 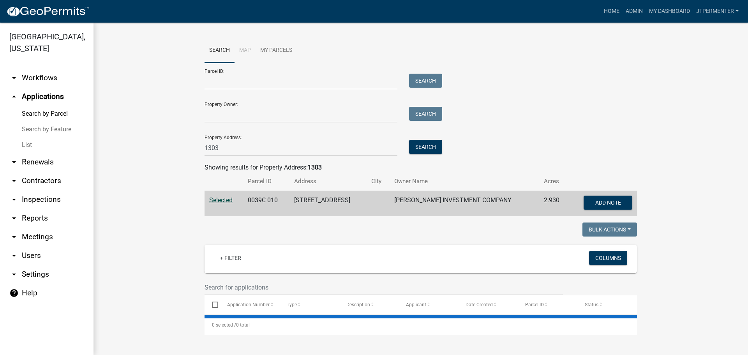 I want to click on a: Admin, so click(x=634, y=11).